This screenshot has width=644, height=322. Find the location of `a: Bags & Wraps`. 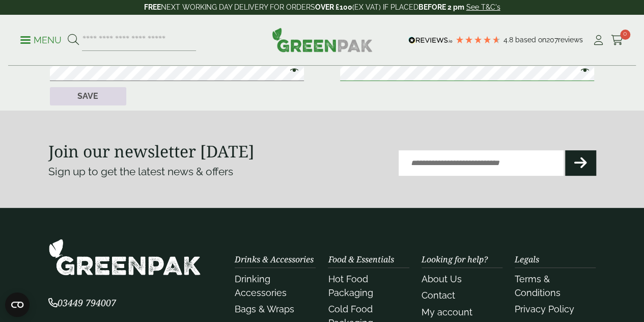

a: Bags & Wraps is located at coordinates (264, 308).